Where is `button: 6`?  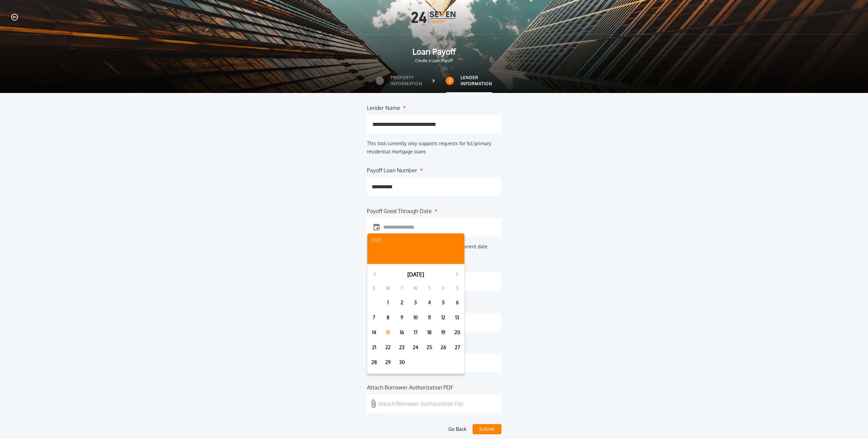
button: 6 is located at coordinates (458, 302).